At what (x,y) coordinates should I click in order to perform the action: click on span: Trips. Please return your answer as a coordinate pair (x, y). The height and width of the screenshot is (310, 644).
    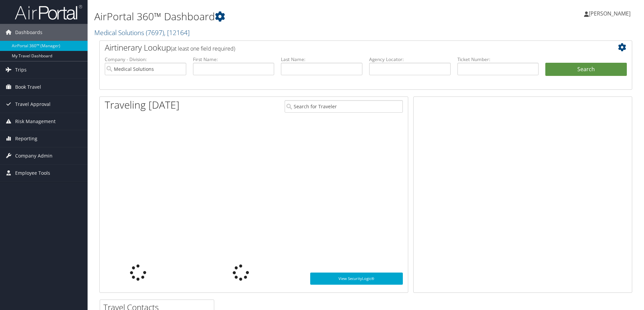
    Looking at the image, I should click on (21, 70).